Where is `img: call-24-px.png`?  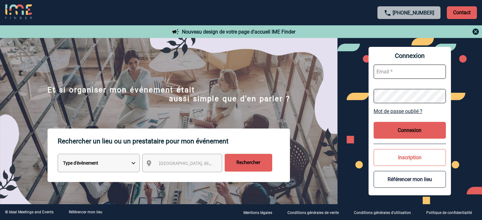 img: call-24-px.png is located at coordinates (387, 13).